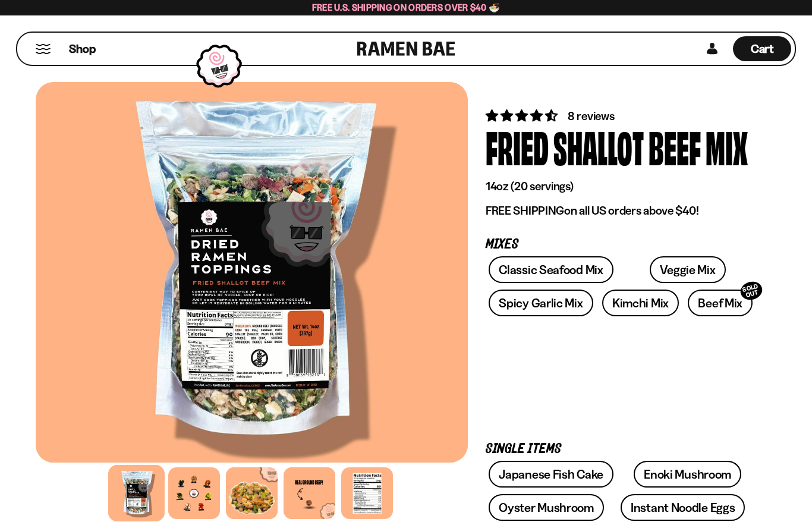 Image resolution: width=812 pixels, height=525 pixels. What do you see at coordinates (622, 211) in the screenshot?
I see `p: on all US orders above $40!` at bounding box center [622, 211].